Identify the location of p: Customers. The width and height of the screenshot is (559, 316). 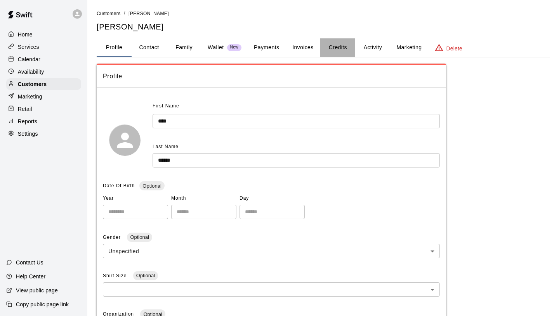
(32, 84).